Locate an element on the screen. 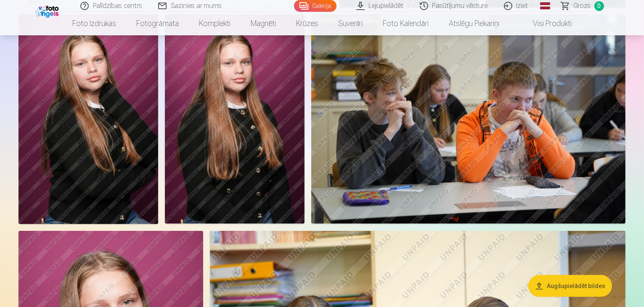 Image resolution: width=644 pixels, height=307 pixels. a: Atslēgu piekariņi is located at coordinates (474, 24).